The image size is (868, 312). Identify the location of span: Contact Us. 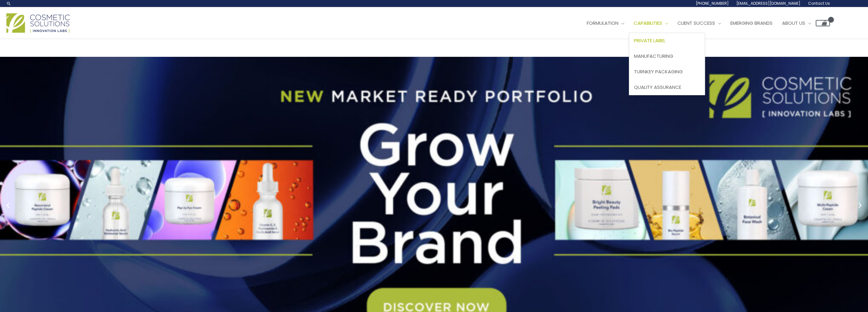
(819, 3).